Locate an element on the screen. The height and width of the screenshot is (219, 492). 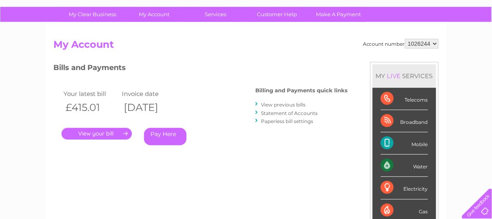
a: Make A Payment is located at coordinates (339, 14).